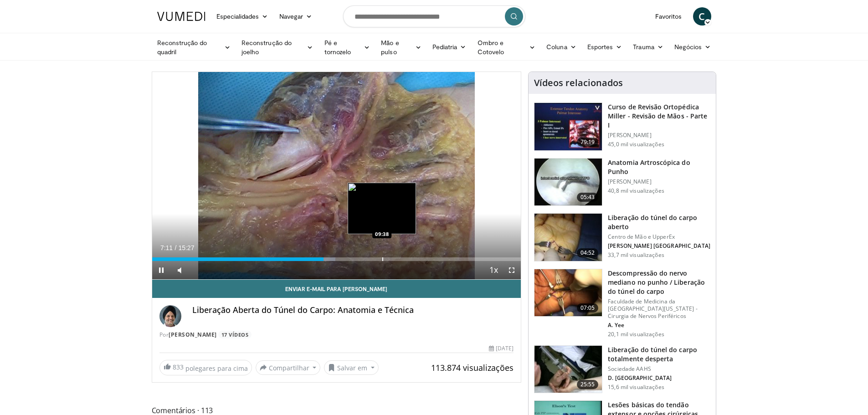 Image resolution: width=868 pixels, height=415 pixels. Describe the element at coordinates (568, 182) in the screenshot. I see `img: a6f1be81-36ec-4e38-ae6b-7e5798b3883c.150x105_q85_crop-smart_upscale.jpg` at that location.